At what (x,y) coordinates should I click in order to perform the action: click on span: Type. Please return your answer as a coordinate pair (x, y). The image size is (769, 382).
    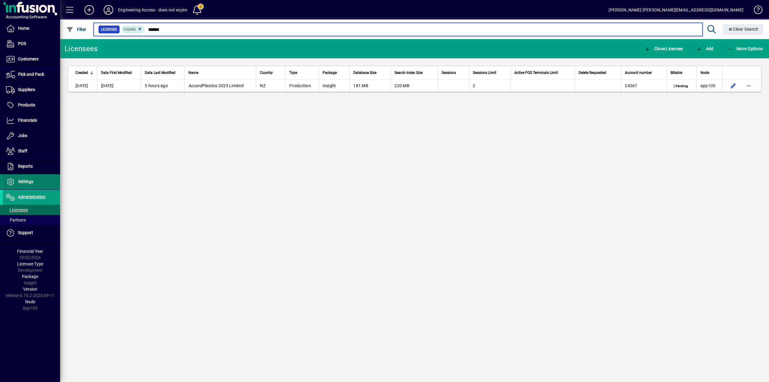
    Looking at the image, I should click on (293, 73).